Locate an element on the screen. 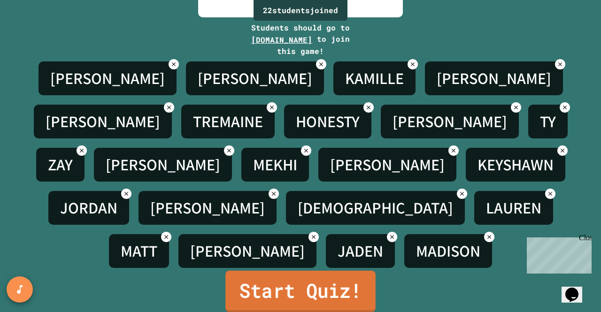  div: Students should go to to join this game! is located at coordinates (300, 39).